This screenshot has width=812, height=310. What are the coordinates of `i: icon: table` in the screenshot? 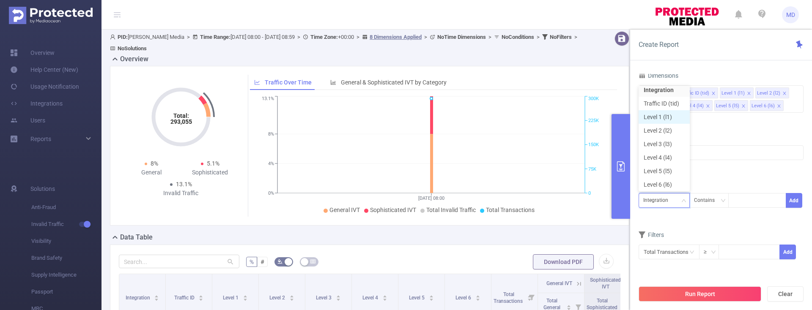 It's located at (313, 262).